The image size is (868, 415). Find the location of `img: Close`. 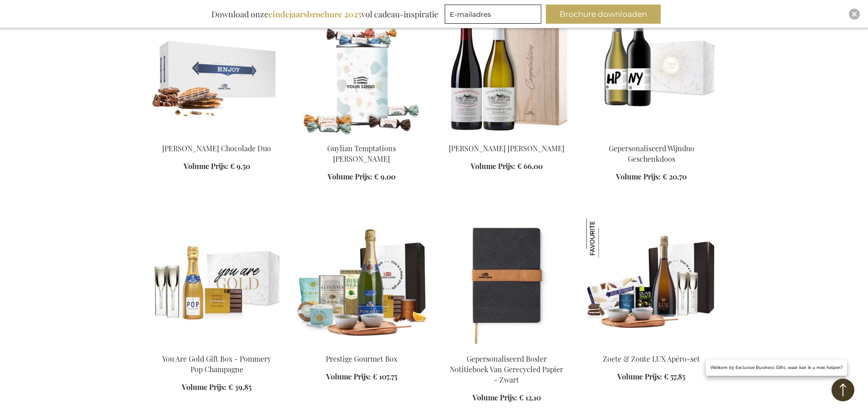

img: Close is located at coordinates (855, 14).